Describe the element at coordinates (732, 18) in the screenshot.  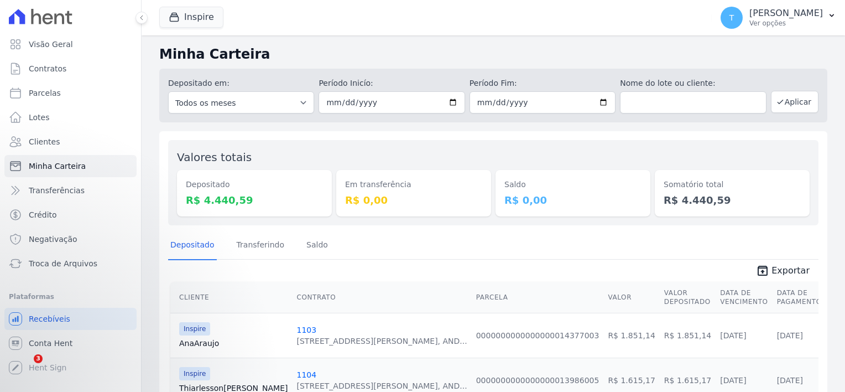
I see `span: T` at that location.